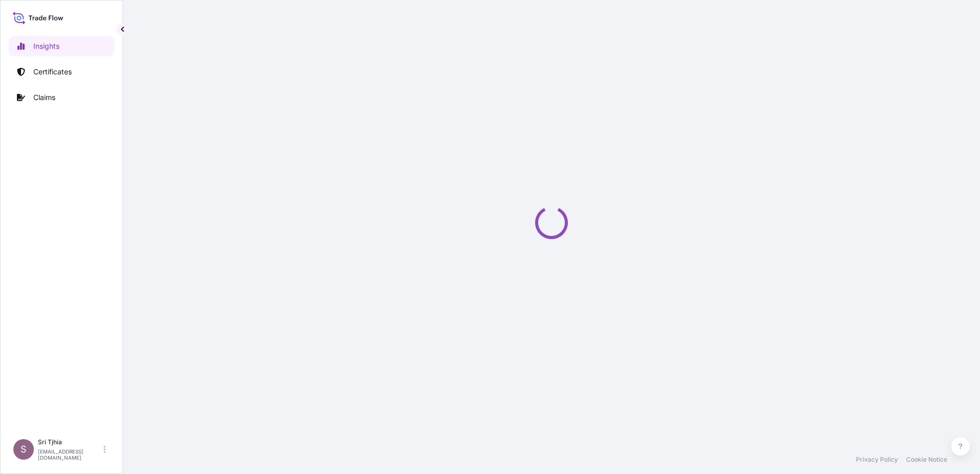 This screenshot has height=474, width=980. Describe the element at coordinates (877, 460) in the screenshot. I see `a: Privacy Policy` at that location.